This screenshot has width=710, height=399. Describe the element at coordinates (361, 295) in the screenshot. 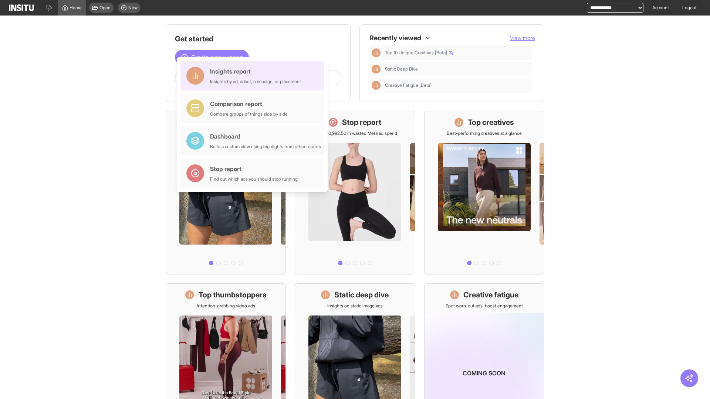

I see `h1: Static deep dive` at that location.